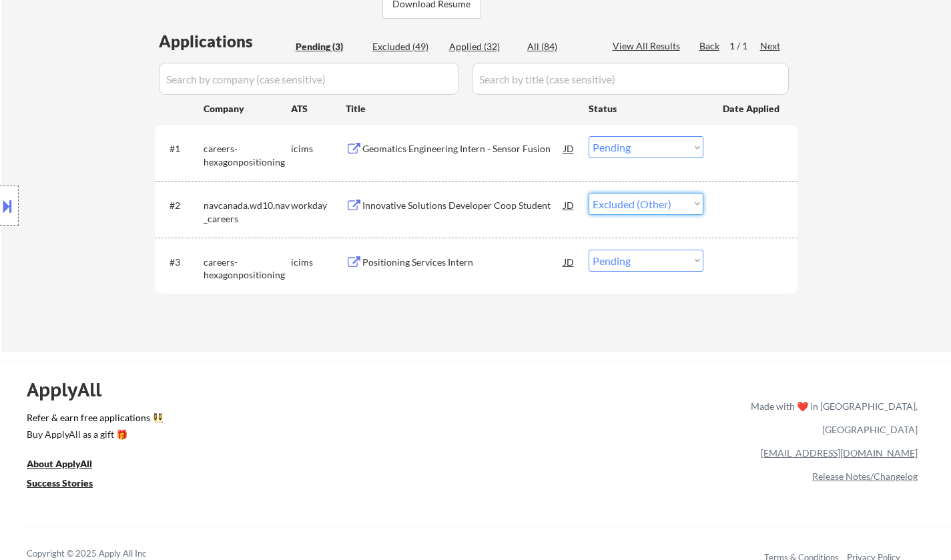 Image resolution: width=951 pixels, height=560 pixels. Describe the element at coordinates (463, 149) in the screenshot. I see `div: Geomatics Engineering Intern - Sensor Fusion` at that location.